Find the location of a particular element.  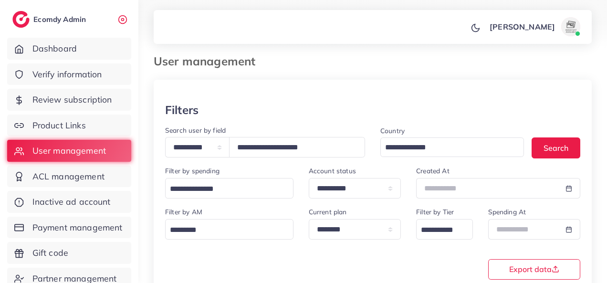

a: Payment management is located at coordinates (69, 228).